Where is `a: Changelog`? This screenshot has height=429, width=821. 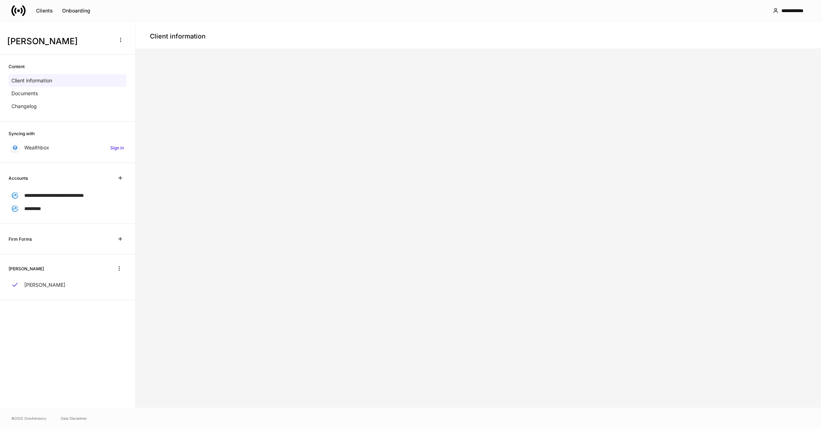 a: Changelog is located at coordinates (67, 106).